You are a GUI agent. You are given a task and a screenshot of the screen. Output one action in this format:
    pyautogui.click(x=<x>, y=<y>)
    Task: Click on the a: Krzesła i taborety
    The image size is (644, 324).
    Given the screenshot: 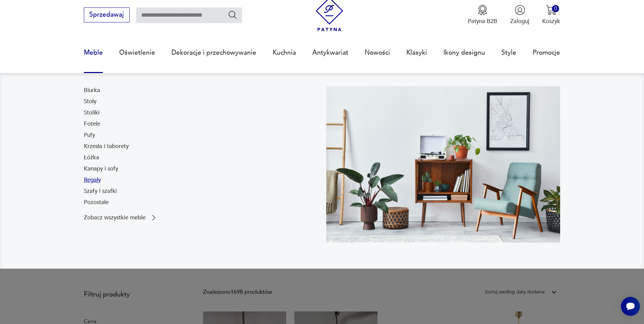 What is the action you would take?
    pyautogui.click(x=106, y=146)
    